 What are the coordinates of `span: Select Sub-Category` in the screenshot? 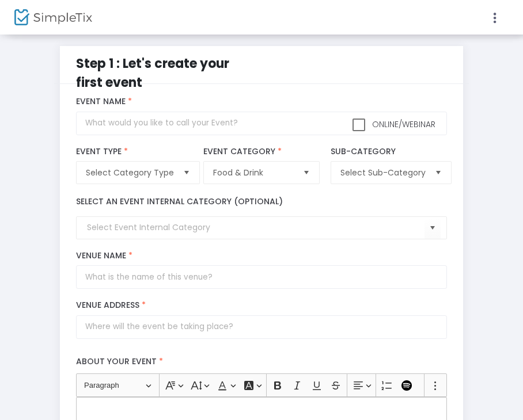 It's located at (383, 173).